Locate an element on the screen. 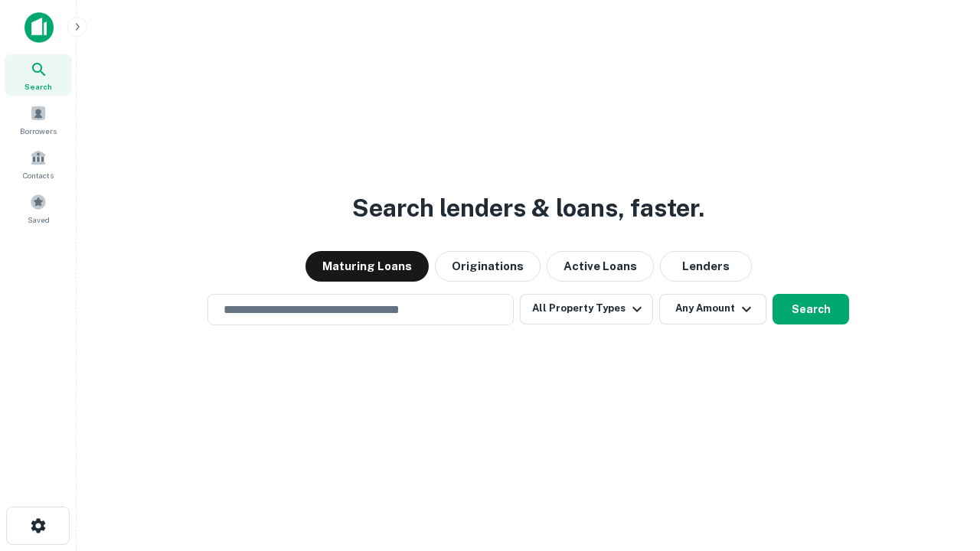  a: Search is located at coordinates (38, 75).